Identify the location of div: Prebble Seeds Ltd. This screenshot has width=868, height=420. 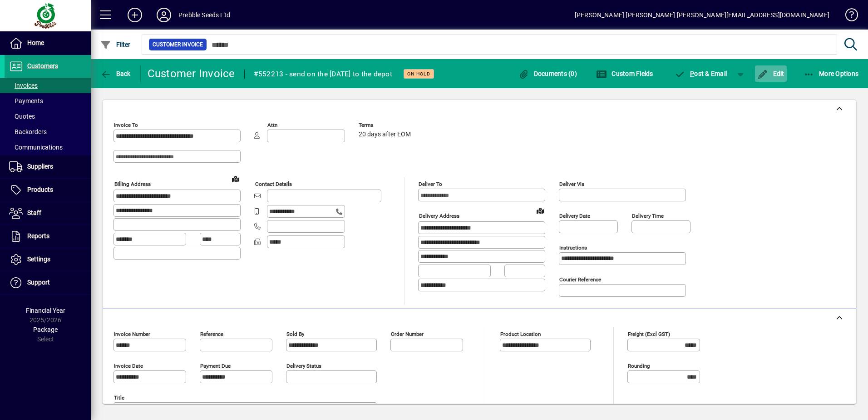
(204, 15).